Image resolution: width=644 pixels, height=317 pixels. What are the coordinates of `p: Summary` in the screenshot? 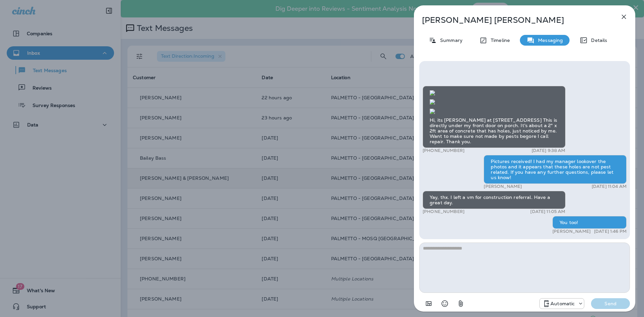 It's located at (450, 40).